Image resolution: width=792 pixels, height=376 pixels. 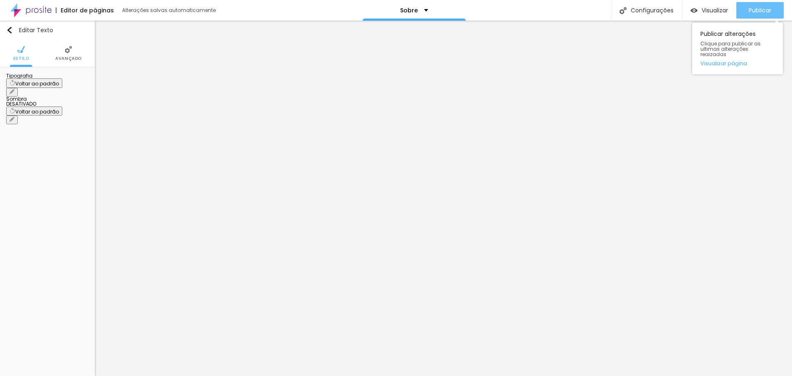 I want to click on span: Estilo, so click(x=21, y=59).